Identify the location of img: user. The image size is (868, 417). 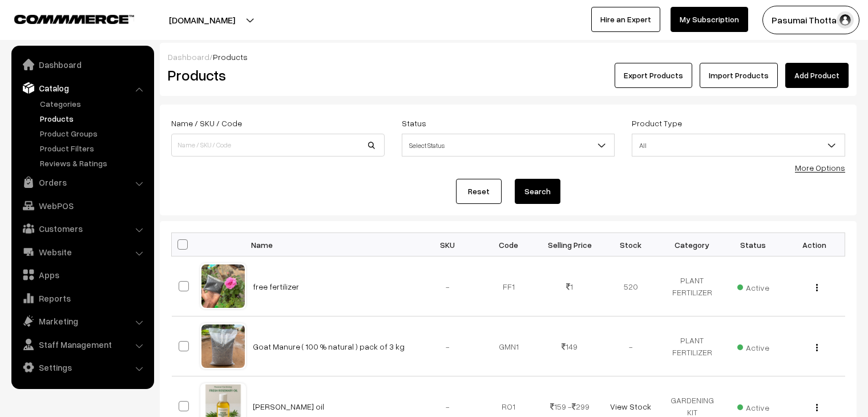
(845, 20).